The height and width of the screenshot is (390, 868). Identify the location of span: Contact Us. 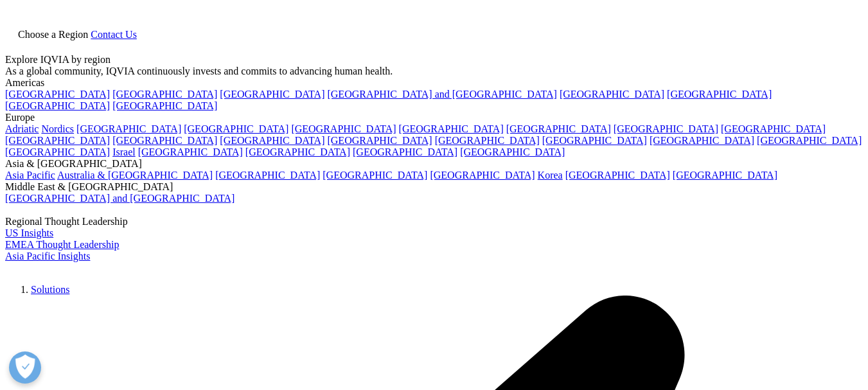
(114, 34).